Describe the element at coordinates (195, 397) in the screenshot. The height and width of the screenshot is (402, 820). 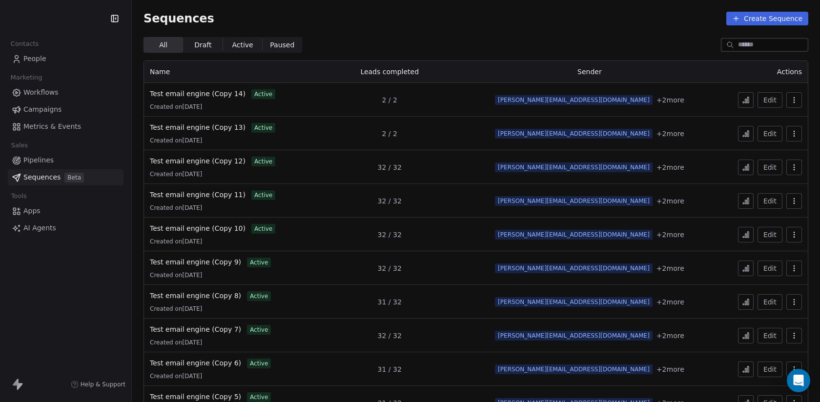
I see `span: Test email engine (Copy 5)` at that location.